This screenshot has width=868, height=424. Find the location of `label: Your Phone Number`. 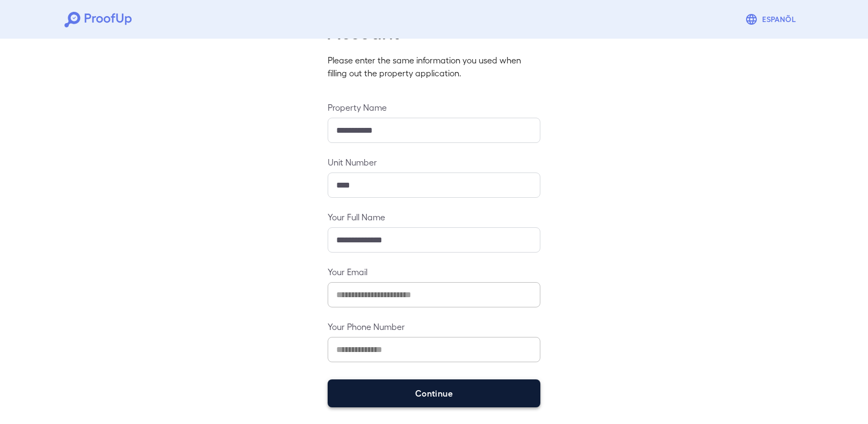

label: Your Phone Number is located at coordinates (434, 326).